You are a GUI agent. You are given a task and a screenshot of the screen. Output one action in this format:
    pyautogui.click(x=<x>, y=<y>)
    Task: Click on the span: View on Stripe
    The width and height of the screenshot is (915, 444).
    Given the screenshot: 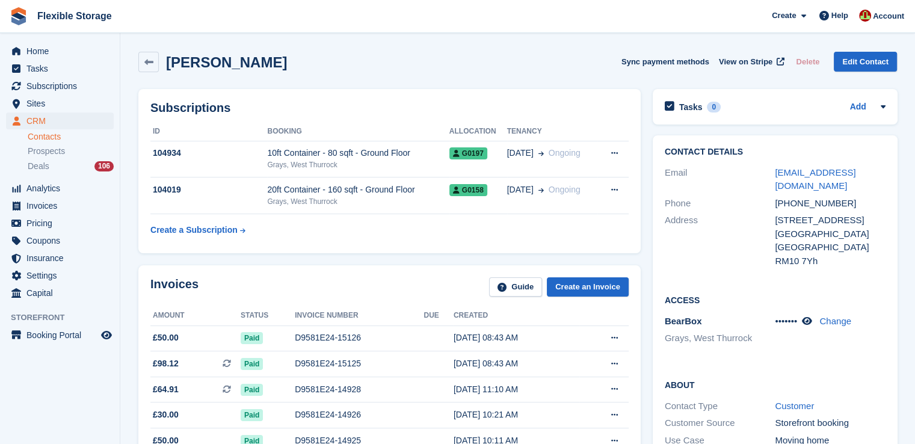 What is the action you would take?
    pyautogui.click(x=745, y=62)
    